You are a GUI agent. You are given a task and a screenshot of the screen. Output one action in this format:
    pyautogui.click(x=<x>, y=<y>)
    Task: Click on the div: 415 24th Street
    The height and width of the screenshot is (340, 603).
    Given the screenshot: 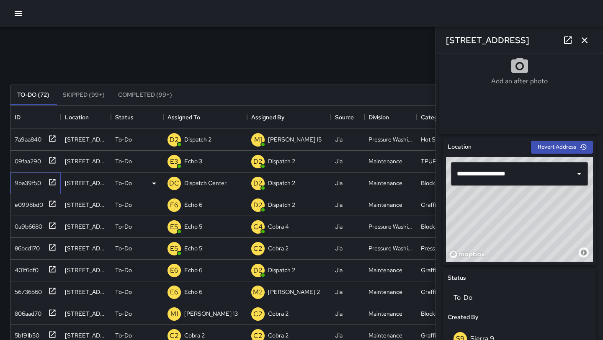 What is the action you would take?
    pyautogui.click(x=86, y=335)
    